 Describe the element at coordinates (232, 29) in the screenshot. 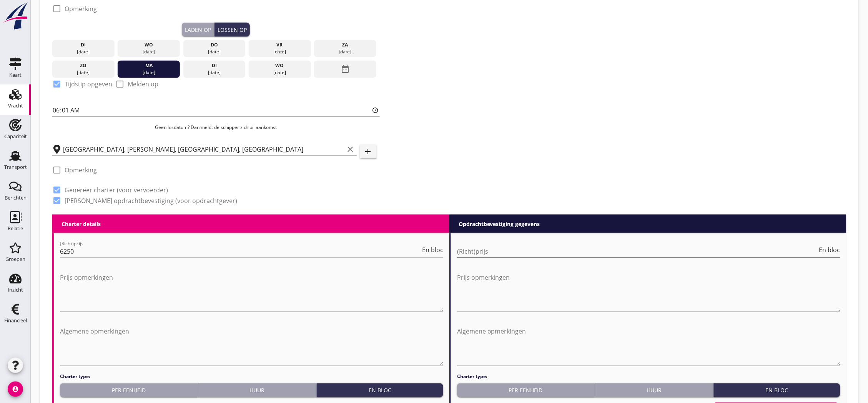

I see `div: Lossen op` at that location.